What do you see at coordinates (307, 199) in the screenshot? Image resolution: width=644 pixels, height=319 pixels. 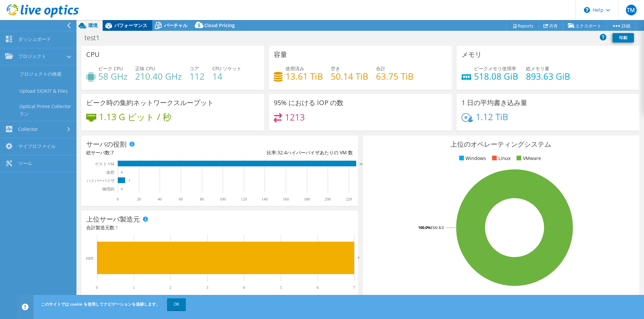 I see `text: 180` at bounding box center [307, 199].